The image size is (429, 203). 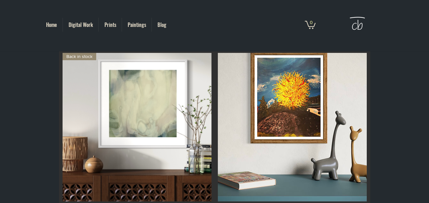 What do you see at coordinates (51, 25) in the screenshot?
I see `p: Home` at bounding box center [51, 25].